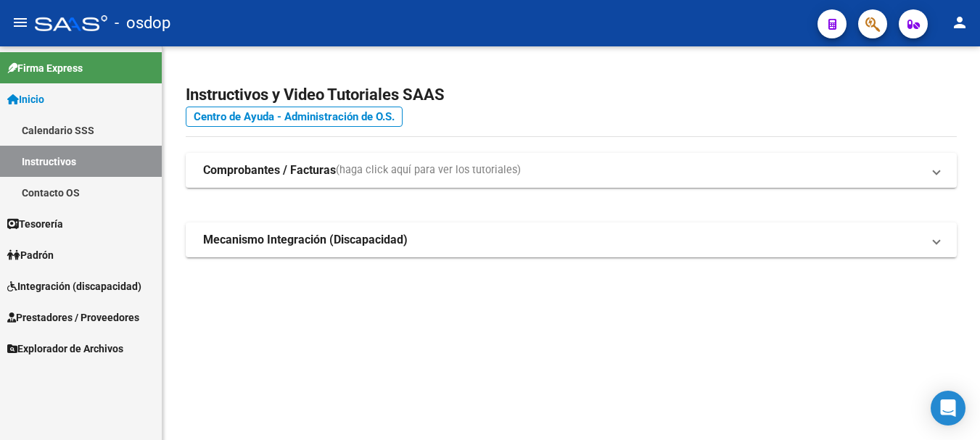 The width and height of the screenshot is (980, 440). Describe the element at coordinates (428, 171) in the screenshot. I see `span: (haga click aquí para ver los tutoriales)` at that location.